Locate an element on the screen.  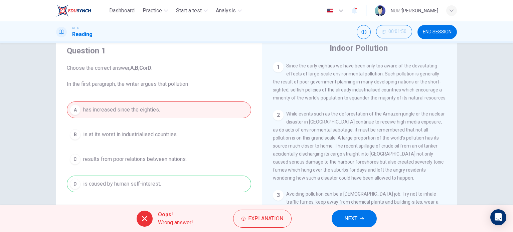
button: 00:01:50 is located at coordinates (394, 32).